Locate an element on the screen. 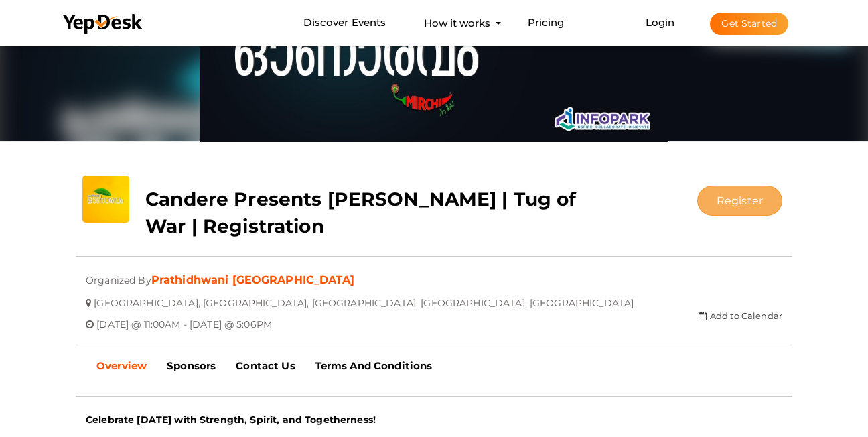 Image resolution: width=868 pixels, height=437 pixels. a: Add to Calendar is located at coordinates (740, 315).